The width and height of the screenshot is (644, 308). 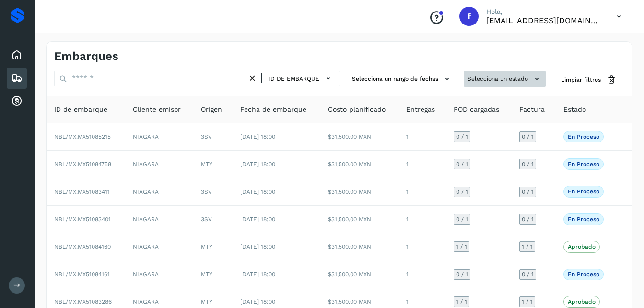 I want to click on span: Factura, so click(x=532, y=109).